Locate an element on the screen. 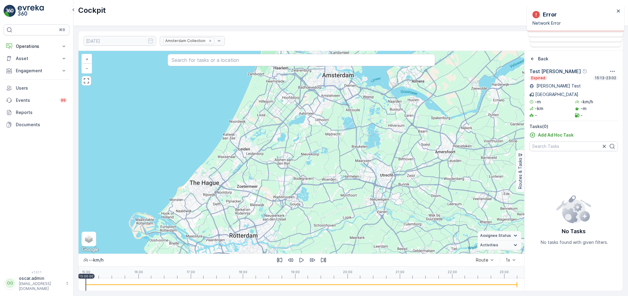 The width and height of the screenshot is (628, 296). div: OO is located at coordinates (10, 283).